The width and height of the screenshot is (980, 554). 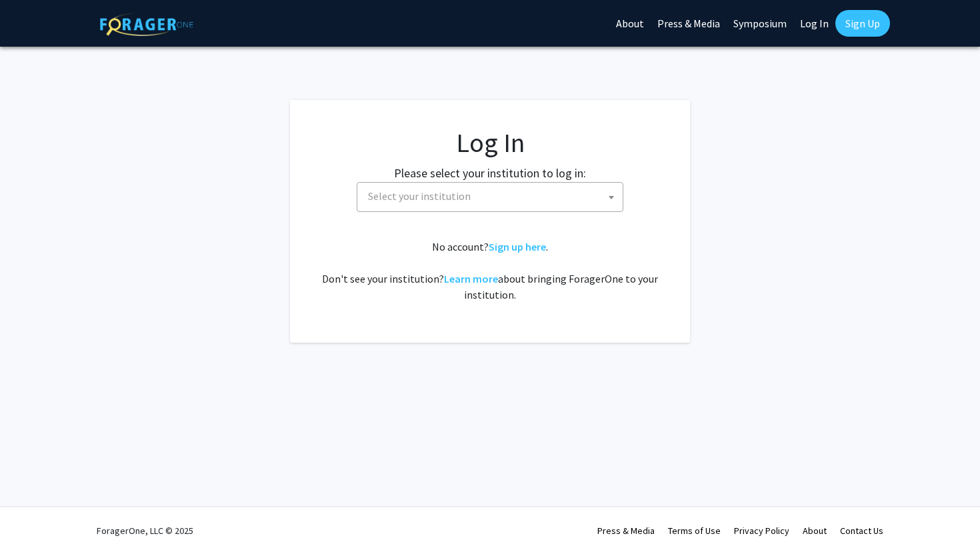 I want to click on div: ForagerOne, LLC © 2025, so click(x=145, y=530).